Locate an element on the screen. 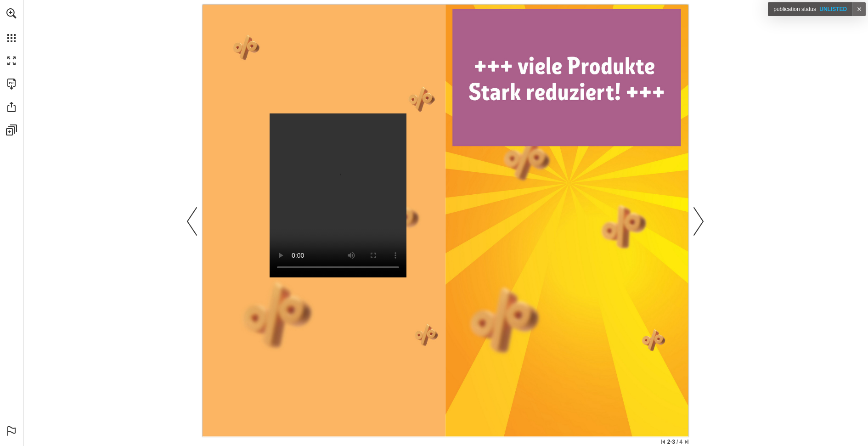 Image resolution: width=868 pixels, height=446 pixels. span: Publication Status is located at coordinates (795, 9).